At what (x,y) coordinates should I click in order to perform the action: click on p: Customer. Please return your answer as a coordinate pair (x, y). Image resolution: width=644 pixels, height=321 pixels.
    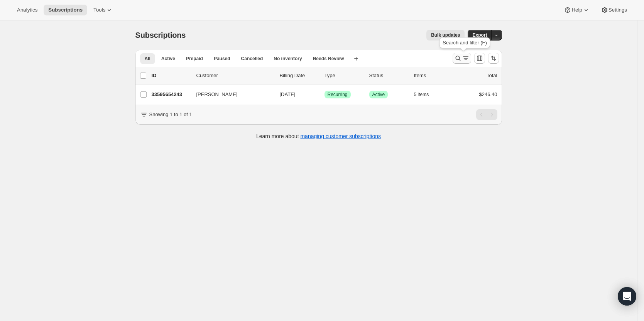
    Looking at the image, I should click on (235, 75).